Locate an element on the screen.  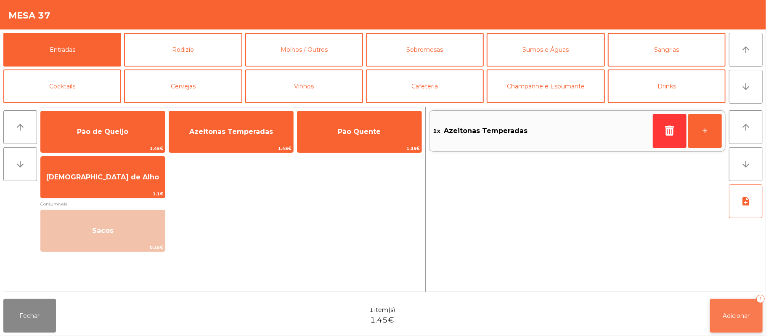
button: Molhos / Outros is located at coordinates (304, 50).